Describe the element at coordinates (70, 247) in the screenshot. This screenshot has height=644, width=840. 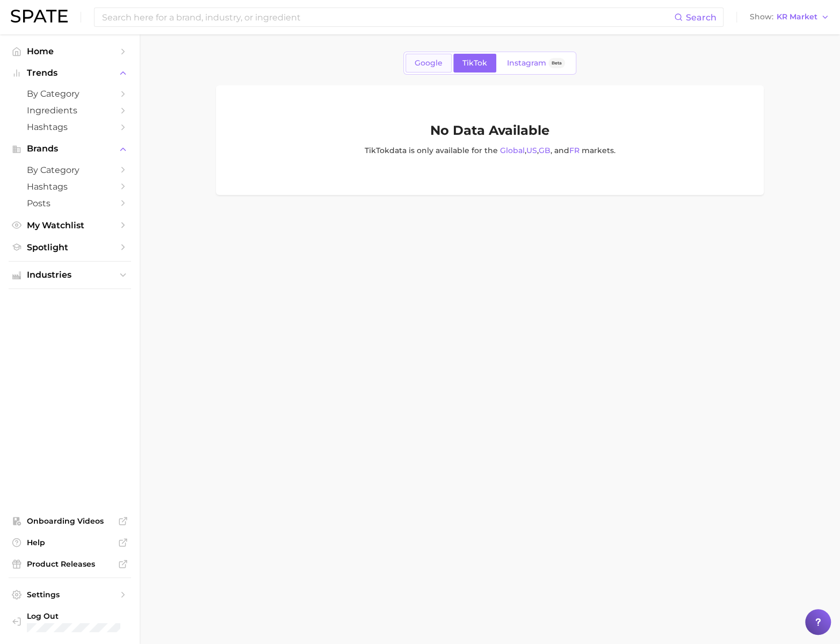
I see `a: Spotlight` at that location.